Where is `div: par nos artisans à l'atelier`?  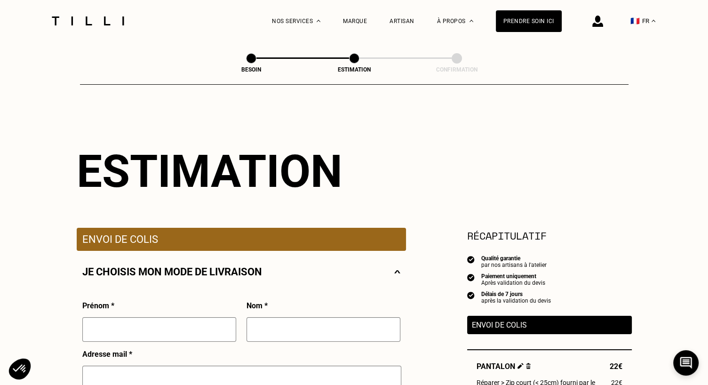
div: par nos artisans à l'atelier is located at coordinates (514, 265).